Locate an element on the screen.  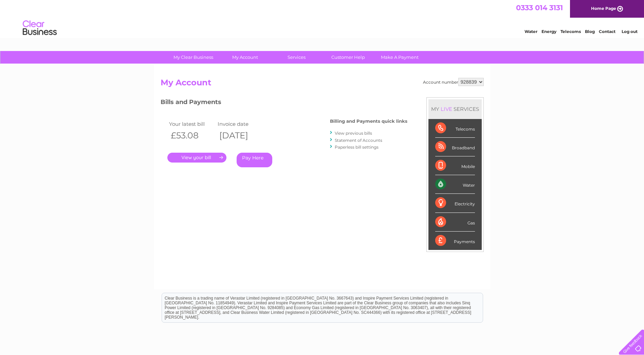
a: Telecoms is located at coordinates (571, 32).